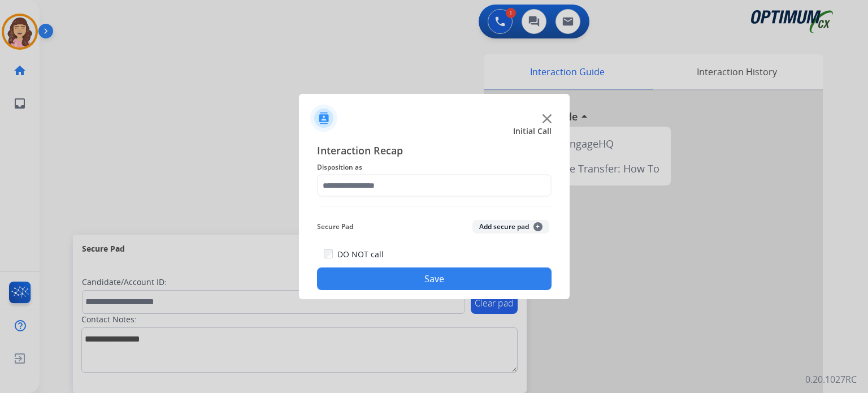 The image size is (868, 393). Describe the element at coordinates (831, 380) in the screenshot. I see `p: 0.20.1027RC` at that location.